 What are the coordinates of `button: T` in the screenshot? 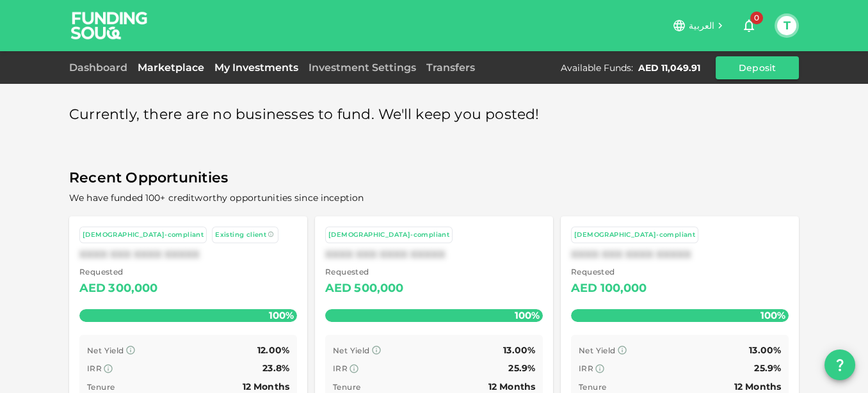 It's located at (786, 26).